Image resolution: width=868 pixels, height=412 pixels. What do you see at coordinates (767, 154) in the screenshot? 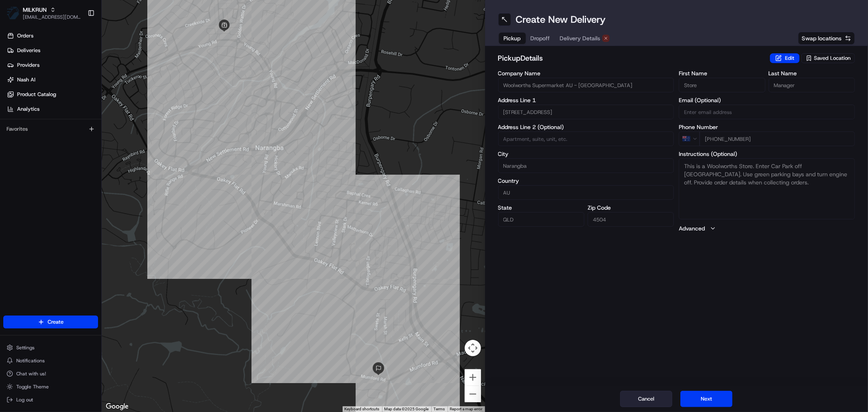
I see `label: Instructions (Optional)` at bounding box center [767, 154].